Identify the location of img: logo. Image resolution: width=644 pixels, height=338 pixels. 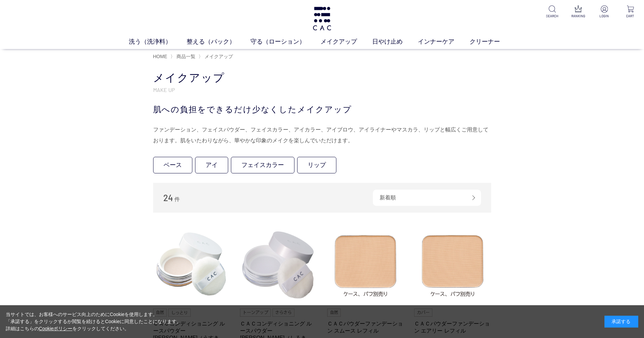
(322, 19).